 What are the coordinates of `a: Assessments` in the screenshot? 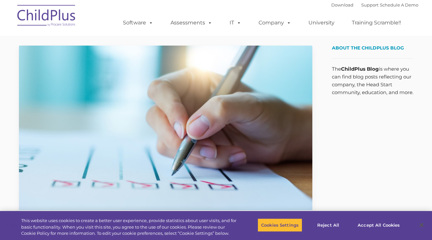 It's located at (191, 23).